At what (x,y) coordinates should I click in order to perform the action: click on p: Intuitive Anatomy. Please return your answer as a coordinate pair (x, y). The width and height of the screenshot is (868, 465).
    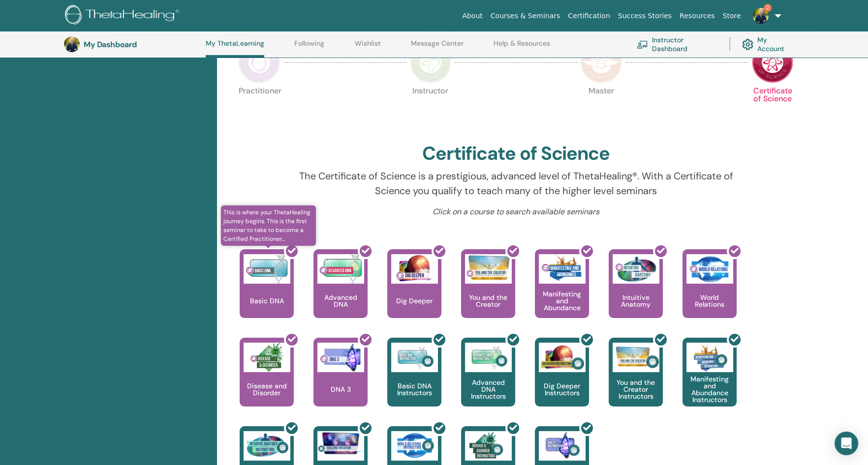
    Looking at the image, I should click on (636, 301).